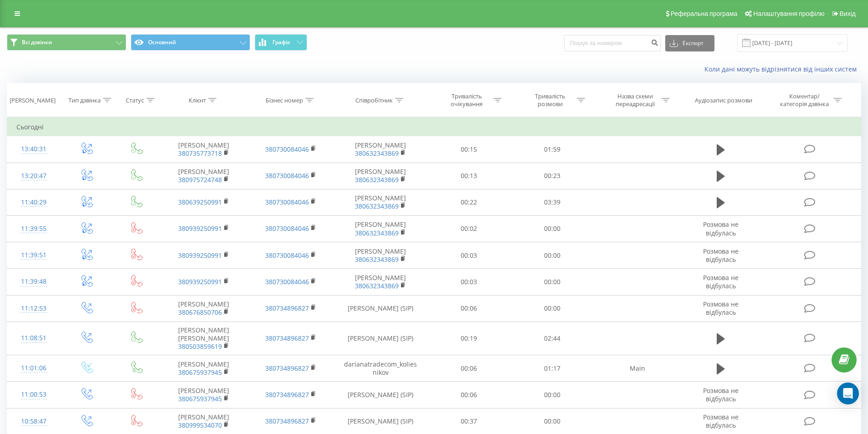 The width and height of the screenshot is (868, 434). What do you see at coordinates (724, 100) in the screenshot?
I see `div: Аудіозапис розмови` at bounding box center [724, 100].